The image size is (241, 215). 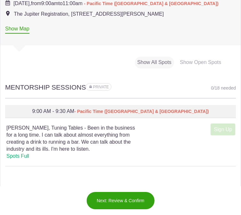 What do you see at coordinates (120, 201) in the screenshot?
I see `button: Next: Review & Confirm` at bounding box center [120, 201].